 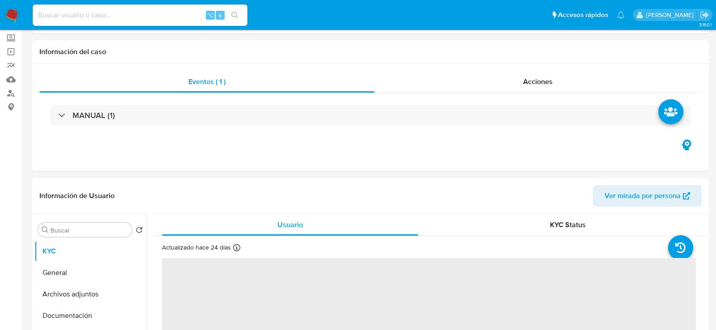 What do you see at coordinates (140, 15) in the screenshot?
I see `input: Buscar usuario o caso...` at bounding box center [140, 15].